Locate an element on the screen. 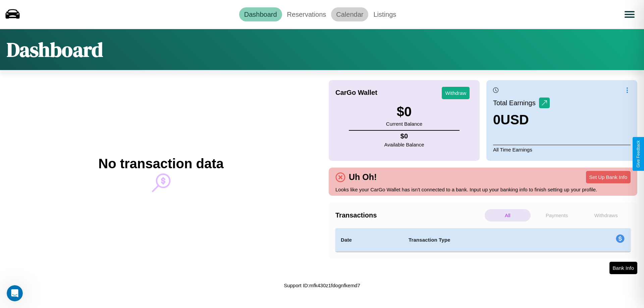  h3: $ 0 is located at coordinates (404, 112).